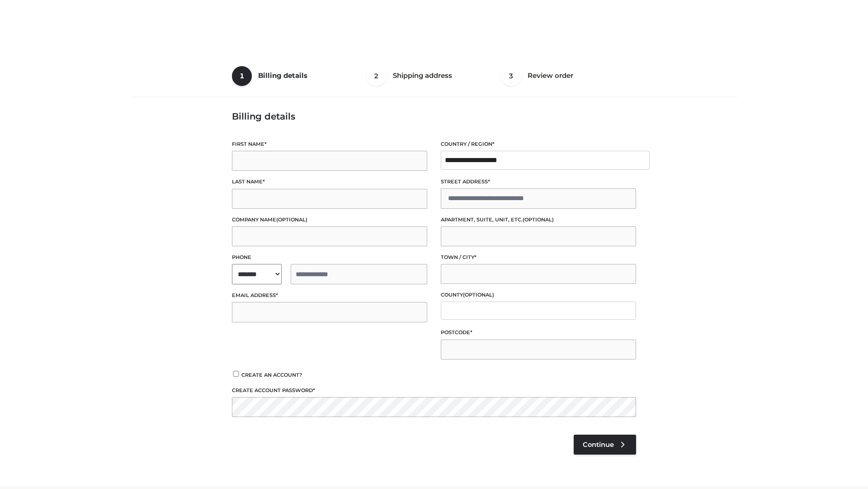 The width and height of the screenshot is (868, 489). What do you see at coordinates (434, 116) in the screenshot?
I see `h3: Billing details` at bounding box center [434, 116].